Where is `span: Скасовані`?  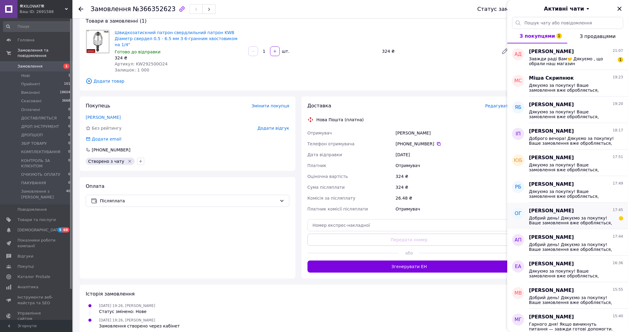 span: Скасовані is located at coordinates (31, 101).